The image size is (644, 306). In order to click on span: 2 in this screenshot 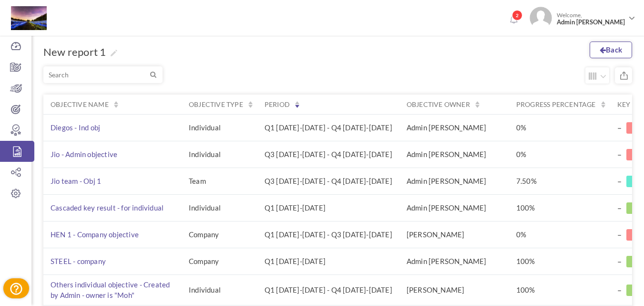, I will do `click(517, 15)`.